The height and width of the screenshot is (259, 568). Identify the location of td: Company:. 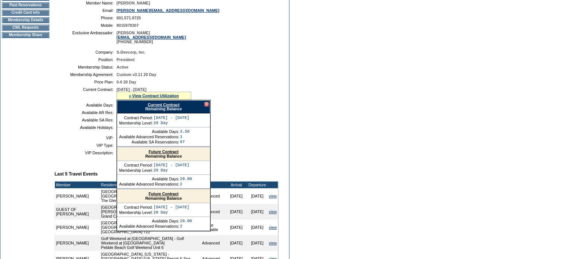
(85, 52).